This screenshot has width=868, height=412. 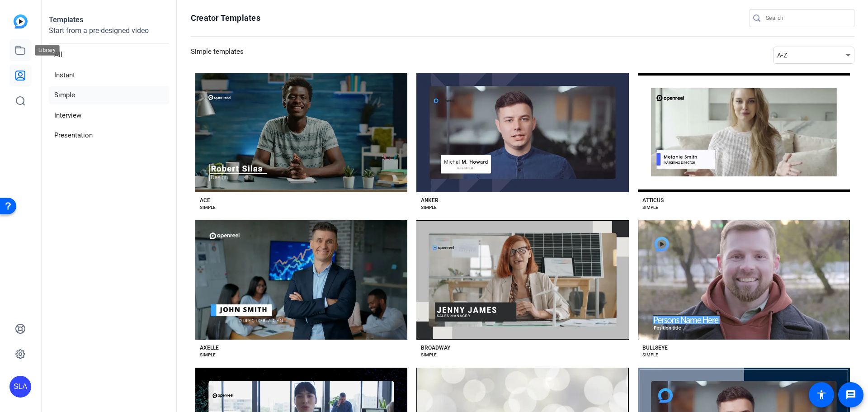 What do you see at coordinates (210, 347) in the screenshot?
I see `div: AXELLE` at bounding box center [210, 347].